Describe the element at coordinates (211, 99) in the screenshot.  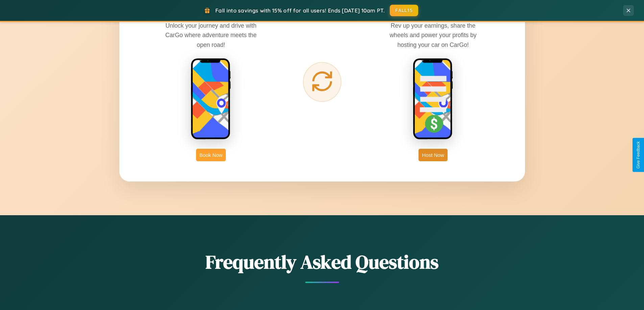
I see `img: rent phone` at that location.